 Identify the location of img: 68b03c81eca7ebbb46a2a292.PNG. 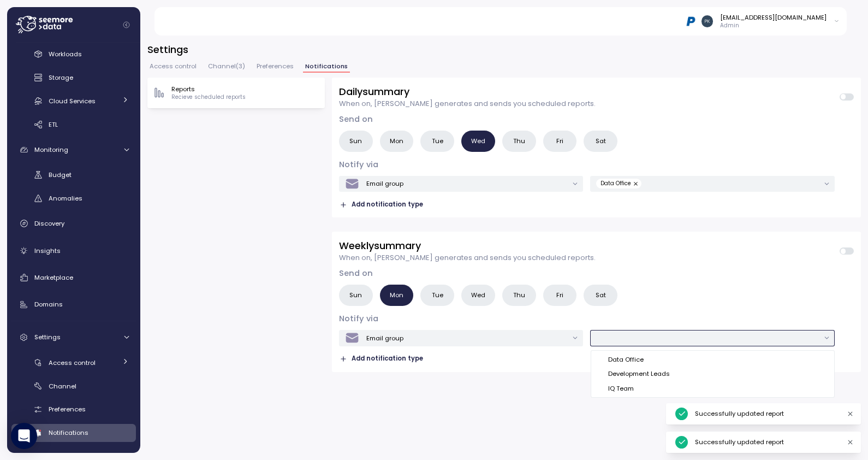
(691, 21).